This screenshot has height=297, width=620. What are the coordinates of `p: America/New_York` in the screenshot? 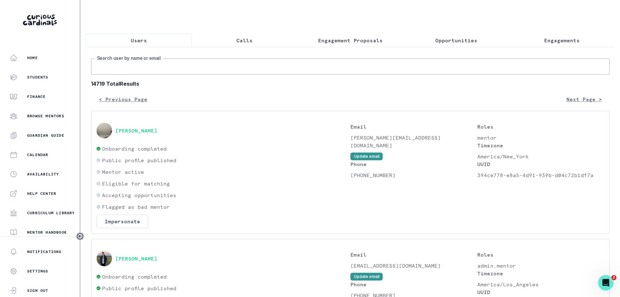 It's located at (540, 156).